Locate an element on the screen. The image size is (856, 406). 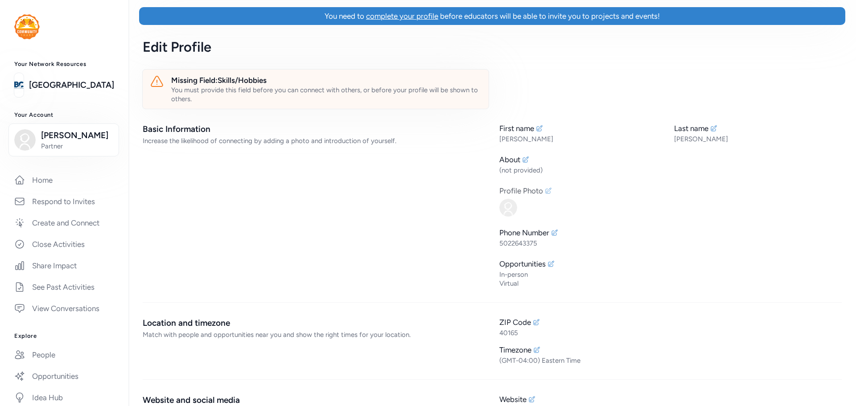
a: Home is located at coordinates (64, 180).